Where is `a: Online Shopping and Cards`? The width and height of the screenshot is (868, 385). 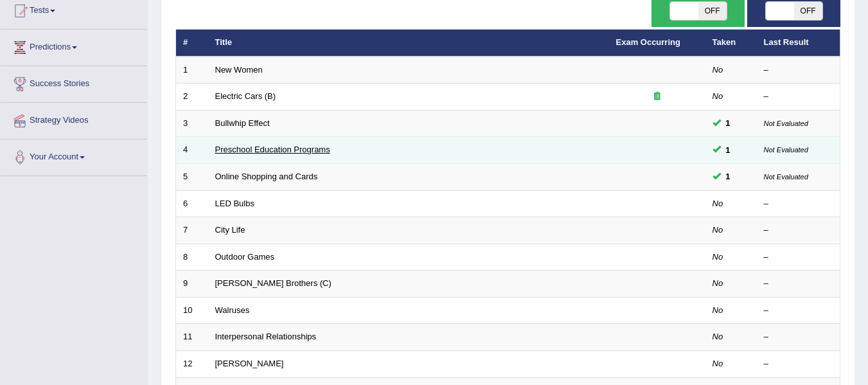 a: Online Shopping and Cards is located at coordinates (266, 176).